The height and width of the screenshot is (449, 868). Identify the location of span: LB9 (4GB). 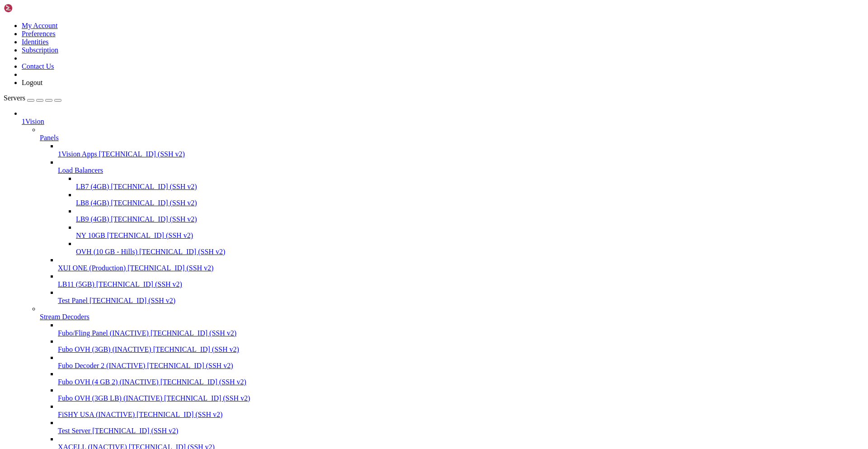
(92, 219).